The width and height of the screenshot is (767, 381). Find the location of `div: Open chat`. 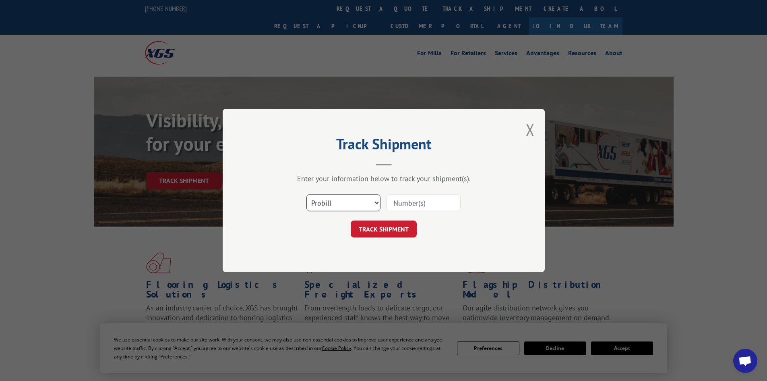

div: Open chat is located at coordinates (746, 360).